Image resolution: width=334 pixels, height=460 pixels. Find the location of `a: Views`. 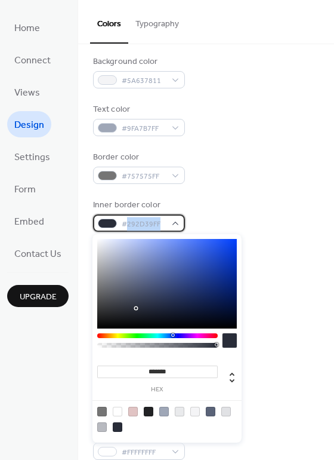

a: Views is located at coordinates (27, 92).